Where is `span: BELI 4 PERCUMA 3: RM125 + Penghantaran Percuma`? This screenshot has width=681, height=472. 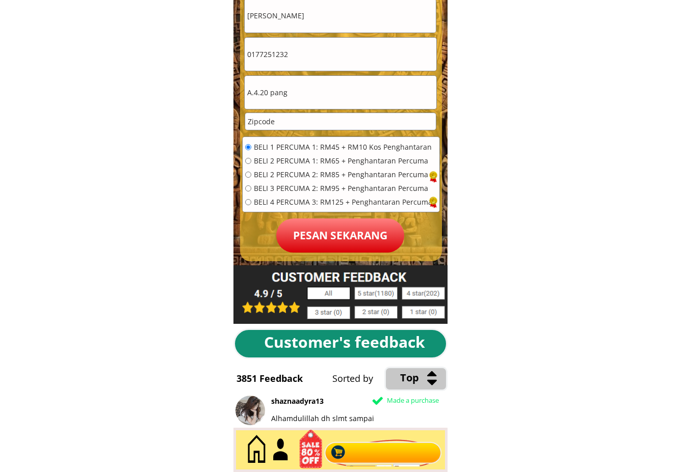 span: BELI 4 PERCUMA 3: RM125 + Penghantaran Percuma is located at coordinates (343, 202).